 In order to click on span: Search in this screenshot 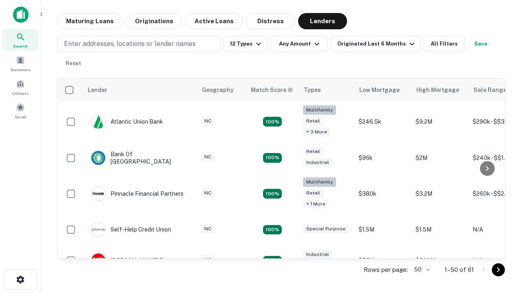, I will do `click(20, 46)`.